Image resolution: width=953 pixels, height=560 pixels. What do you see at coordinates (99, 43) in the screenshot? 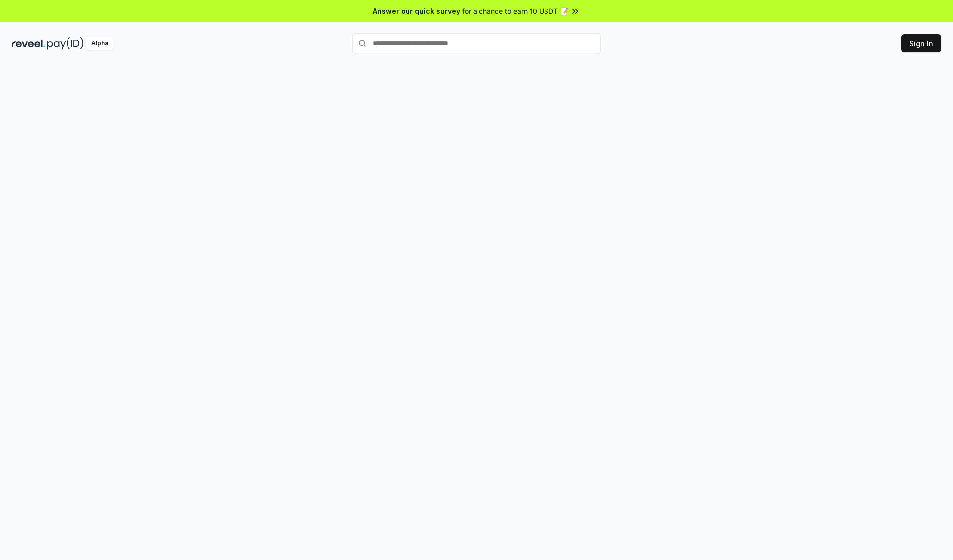
I see `div: Alpha` at bounding box center [99, 43].